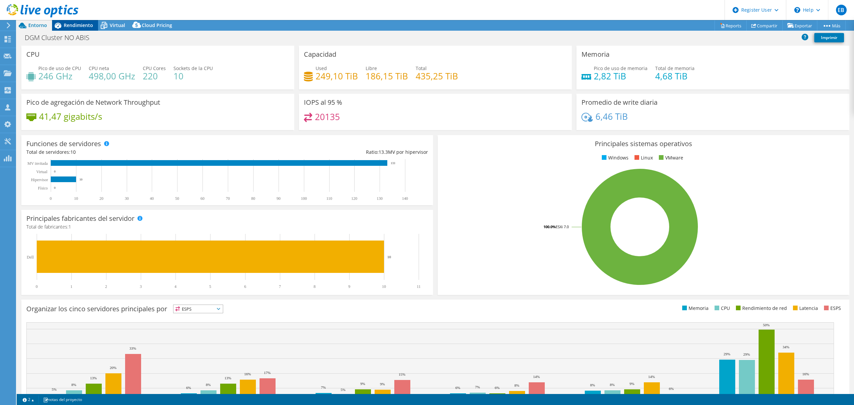  What do you see at coordinates (805, 308) in the screenshot?
I see `li: Latencia` at bounding box center [805, 308].